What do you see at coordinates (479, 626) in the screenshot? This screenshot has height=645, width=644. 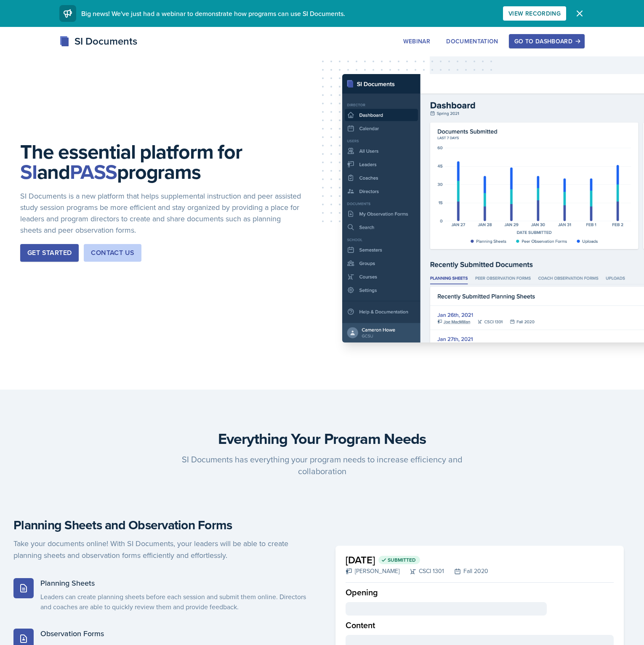 I see `div: Content` at bounding box center [479, 626].